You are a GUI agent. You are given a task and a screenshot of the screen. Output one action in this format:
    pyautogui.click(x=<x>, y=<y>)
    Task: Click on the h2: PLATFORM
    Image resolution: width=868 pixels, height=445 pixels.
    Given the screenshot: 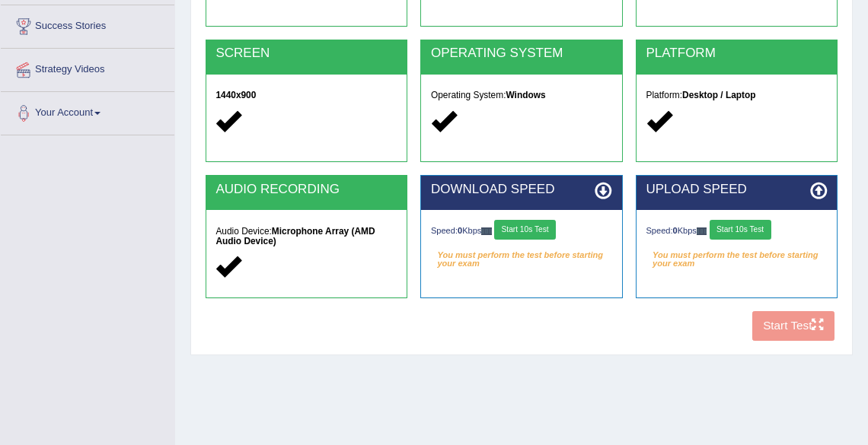 What is the action you would take?
    pyautogui.click(x=737, y=53)
    